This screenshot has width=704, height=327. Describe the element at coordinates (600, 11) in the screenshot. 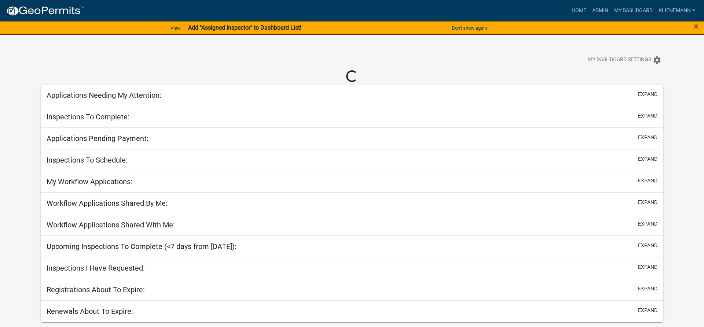

I see `a: Admin` at that location.